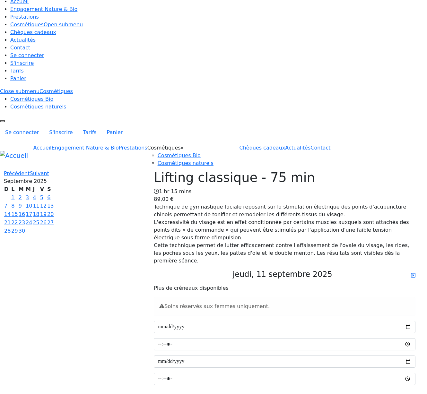 The height and width of the screenshot is (394, 427). What do you see at coordinates (40, 181) in the screenshot?
I see `span: 2025` at bounding box center [40, 181].